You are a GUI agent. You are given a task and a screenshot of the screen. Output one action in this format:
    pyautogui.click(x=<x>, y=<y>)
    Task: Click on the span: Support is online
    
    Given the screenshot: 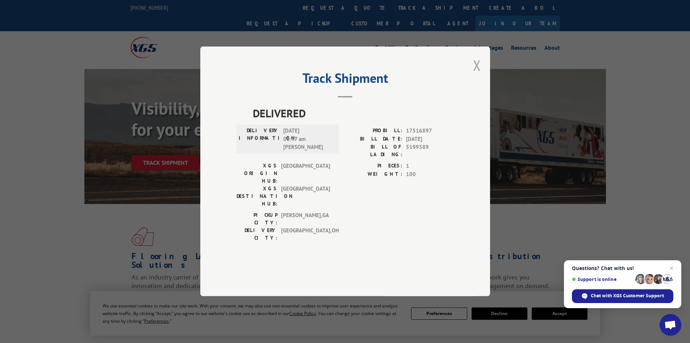 What is the action you would take?
    pyautogui.click(x=603, y=279)
    